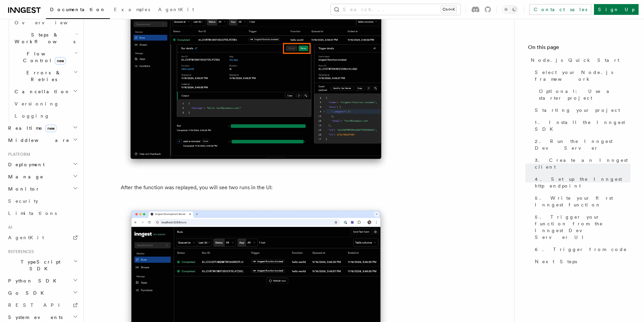 This screenshot has width=644, height=322. Describe the element at coordinates (616, 10) in the screenshot. I see `a: Sign Up` at that location.